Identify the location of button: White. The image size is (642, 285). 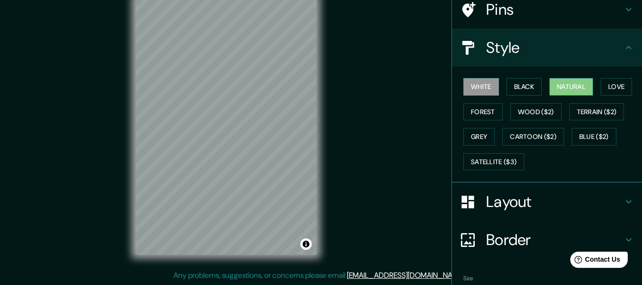
(481, 86).